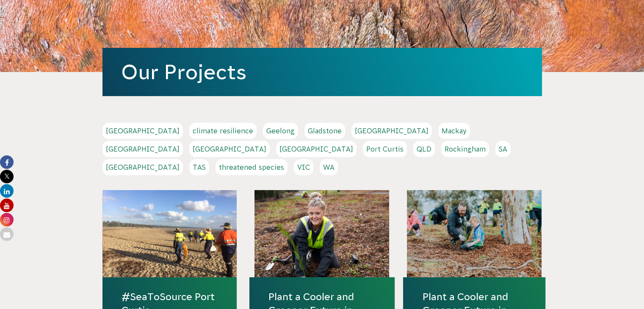  Describe the element at coordinates (453, 131) in the screenshot. I see `a: Mackay` at that location.